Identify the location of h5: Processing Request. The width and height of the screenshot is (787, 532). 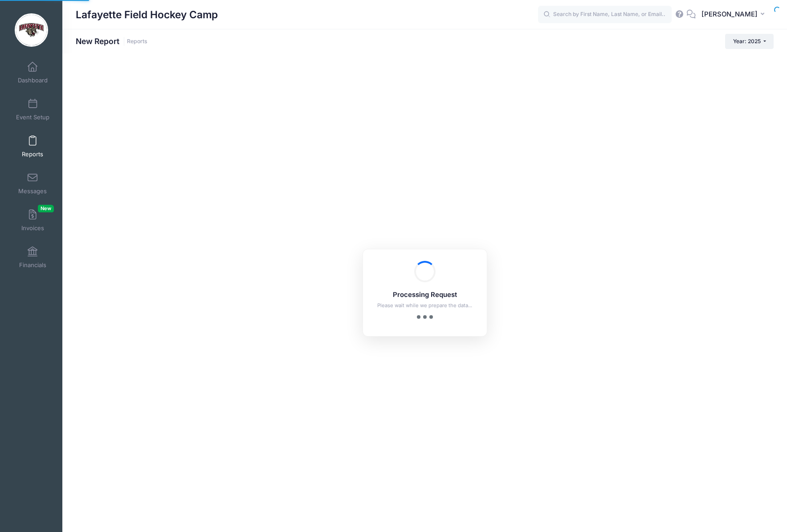
(425, 295).